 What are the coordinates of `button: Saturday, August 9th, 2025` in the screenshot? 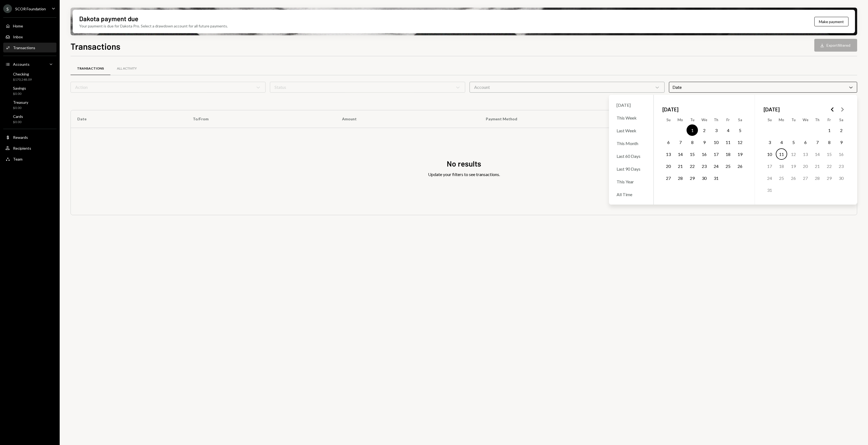 It's located at (841, 142).